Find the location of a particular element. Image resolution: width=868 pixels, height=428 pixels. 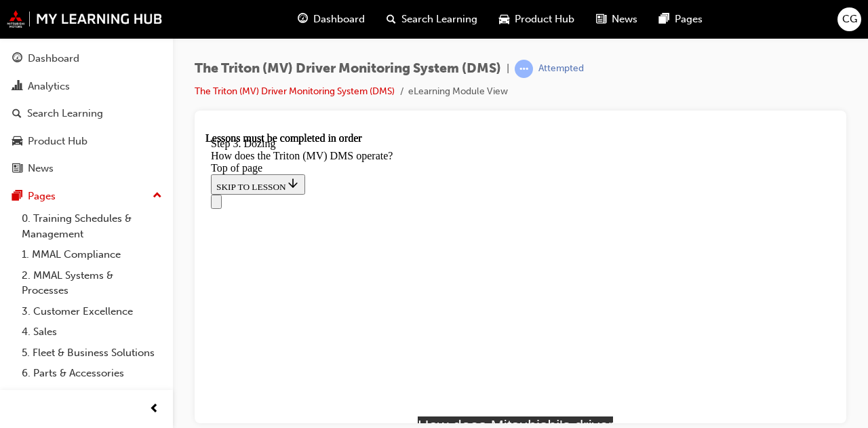

a: 6. Parts & Accessories is located at coordinates (91, 373).